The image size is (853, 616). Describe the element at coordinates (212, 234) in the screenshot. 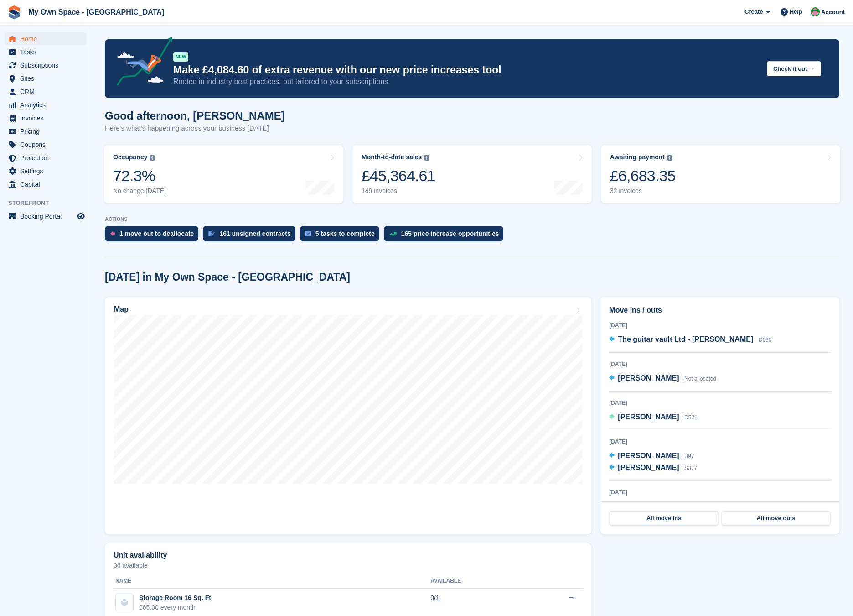

I see `img: contract_signature_icon-13c848040528278c33f63329250d36e43548de30e8caae1d1a13099fd9432cc5.svg` at that location.